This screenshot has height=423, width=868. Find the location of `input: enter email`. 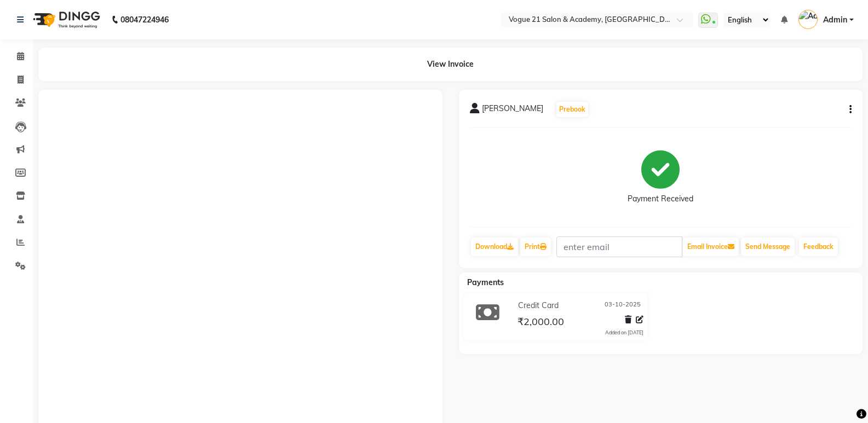

input: enter email is located at coordinates (619, 247).